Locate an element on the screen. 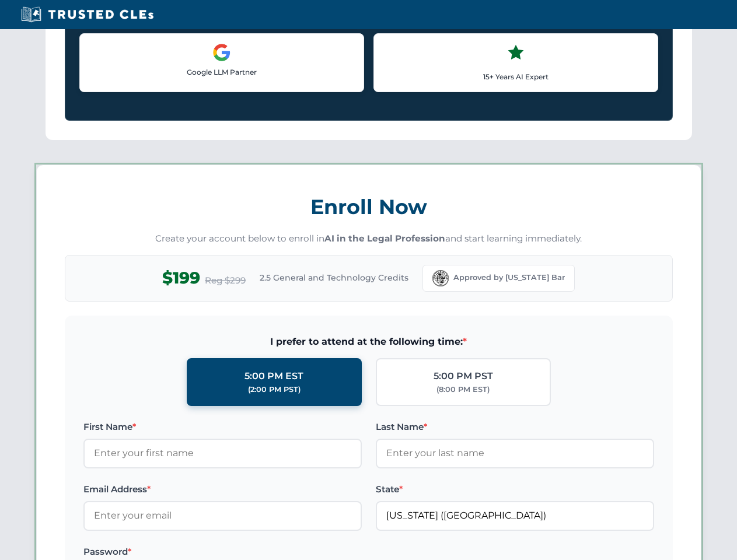  span: $199 is located at coordinates (181, 278).